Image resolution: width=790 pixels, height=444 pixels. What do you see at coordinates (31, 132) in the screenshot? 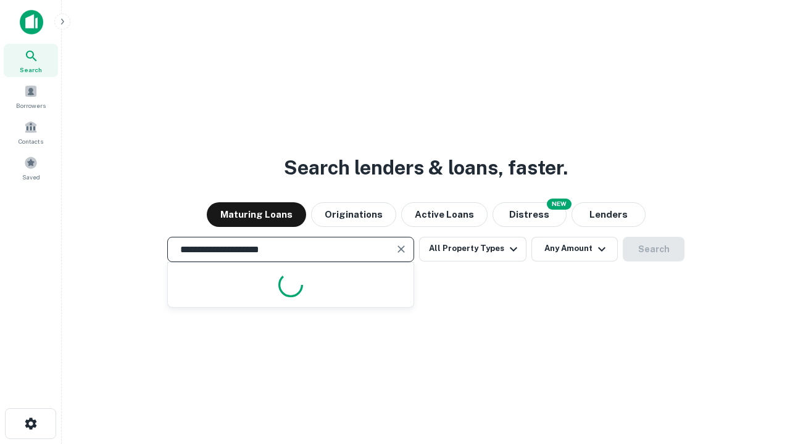
I see `a: Contacts` at bounding box center [31, 132].